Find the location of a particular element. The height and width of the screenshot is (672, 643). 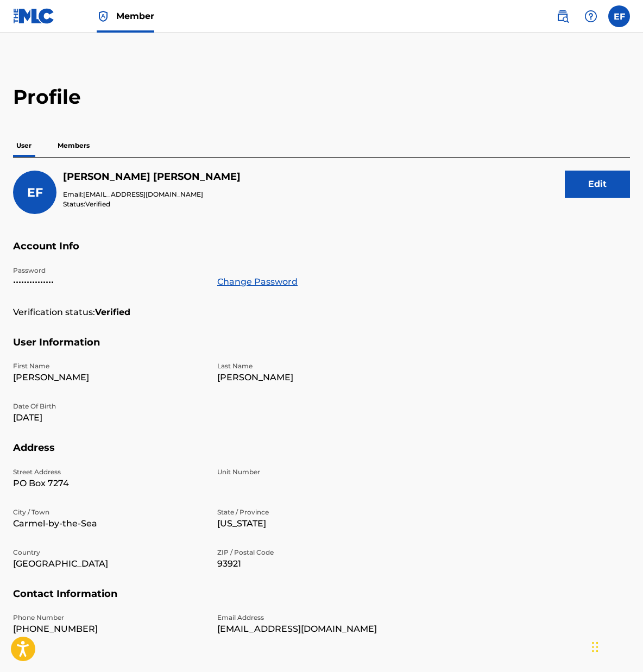

p: City / Town is located at coordinates (109, 512).